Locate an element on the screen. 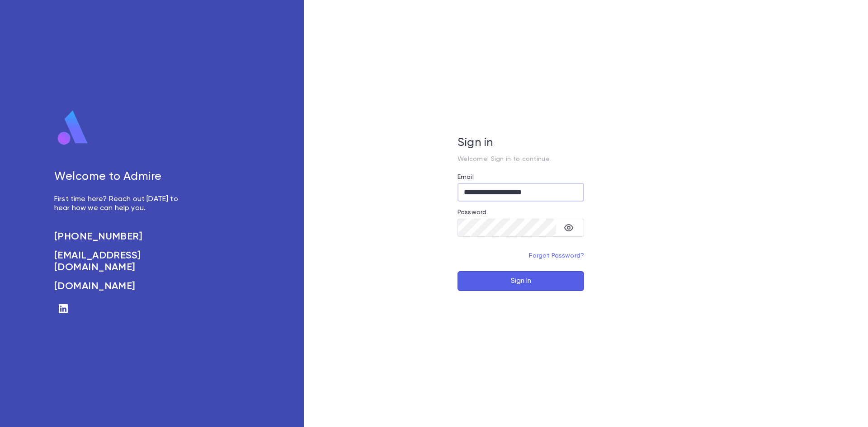  p: Welcome! Sign in to continue. is located at coordinates (521, 159).